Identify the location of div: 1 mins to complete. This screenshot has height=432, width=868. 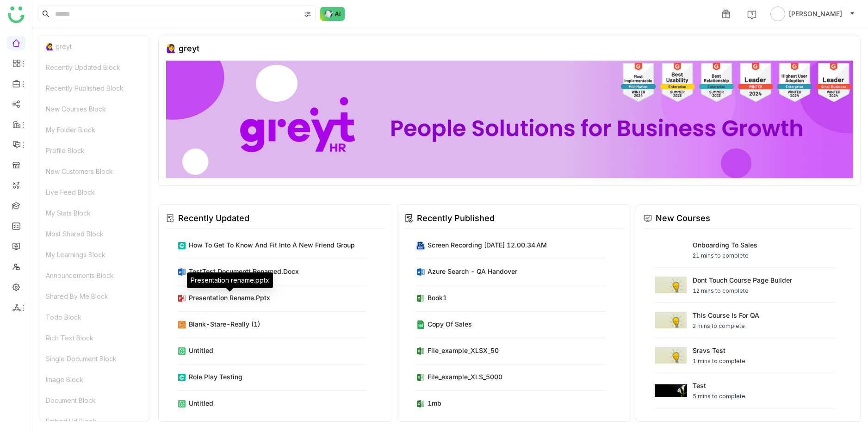
(719, 361).